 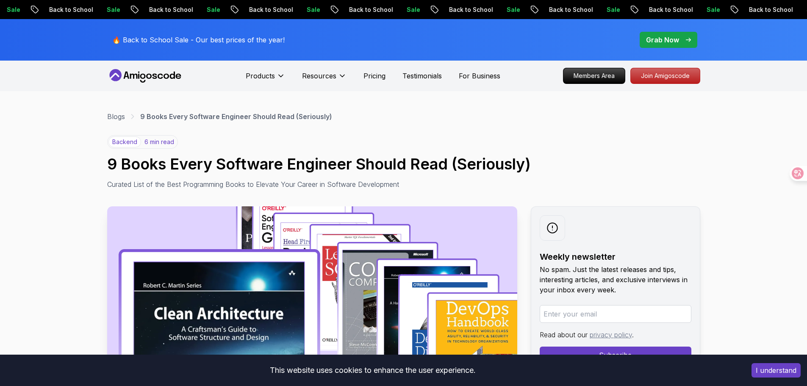 I want to click on p: Grab Now, so click(x=662, y=40).